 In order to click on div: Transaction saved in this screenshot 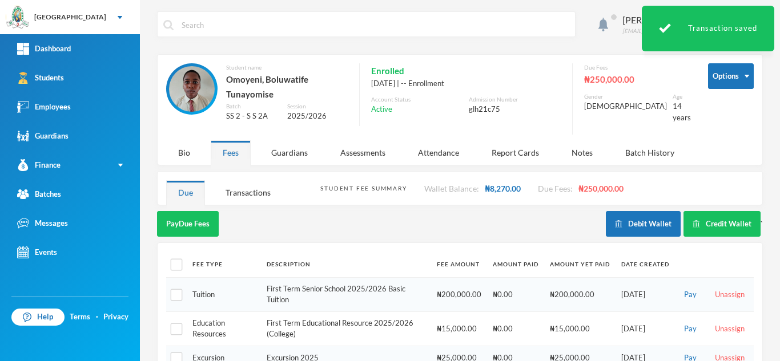, I will do `click(708, 29)`.